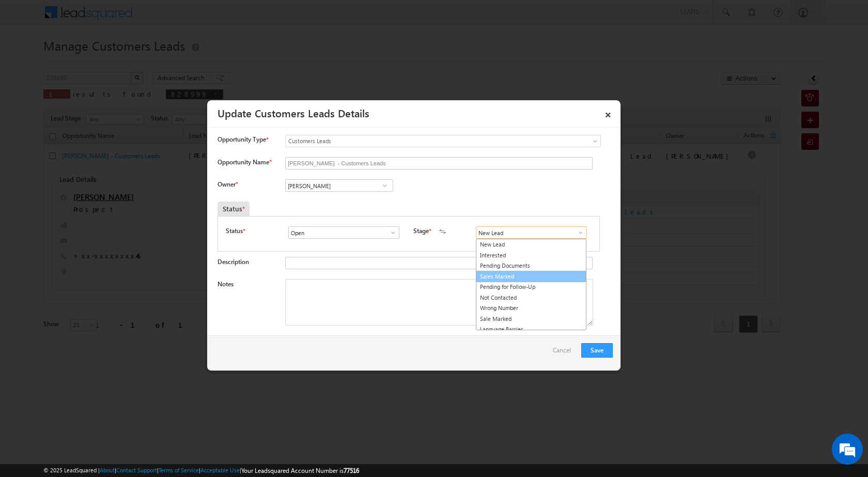 The image size is (868, 477). Describe the element at coordinates (294, 113) in the screenshot. I see `a: Update Customers Leads Details` at that location.